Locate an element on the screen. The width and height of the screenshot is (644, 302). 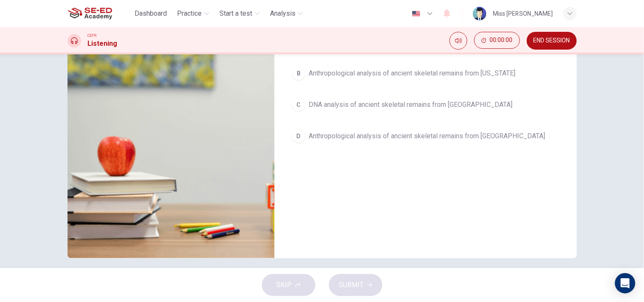
div: B is located at coordinates (299, 74).